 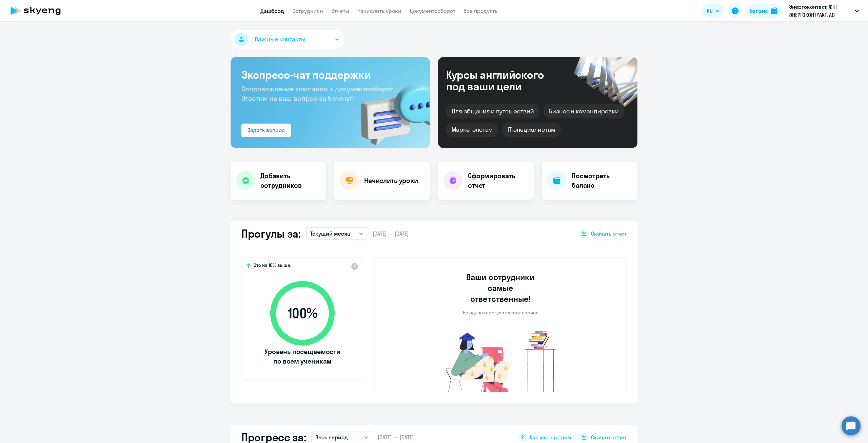 I want to click on div: IT-специалистам, so click(x=531, y=129).